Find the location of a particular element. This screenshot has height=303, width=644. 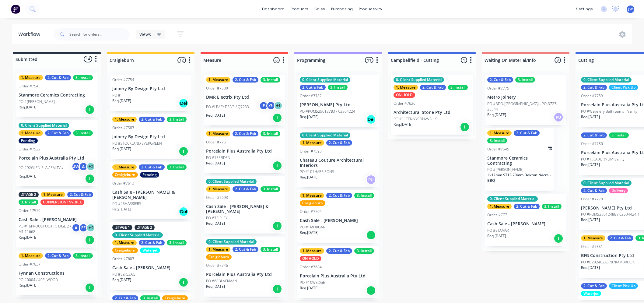

div: .STAGE 2 is located at coordinates (29, 195).